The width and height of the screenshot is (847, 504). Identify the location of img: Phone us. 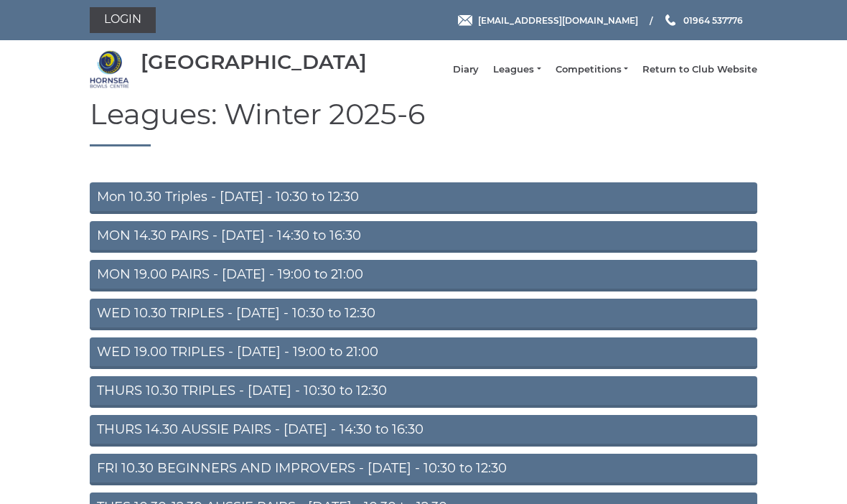
(670, 20).